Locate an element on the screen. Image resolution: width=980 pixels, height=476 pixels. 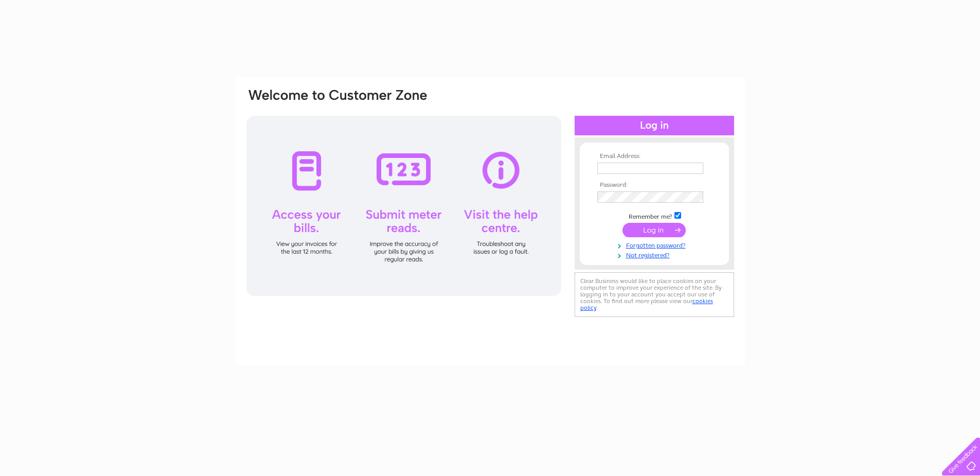
a: Not registered? is located at coordinates (655, 254).